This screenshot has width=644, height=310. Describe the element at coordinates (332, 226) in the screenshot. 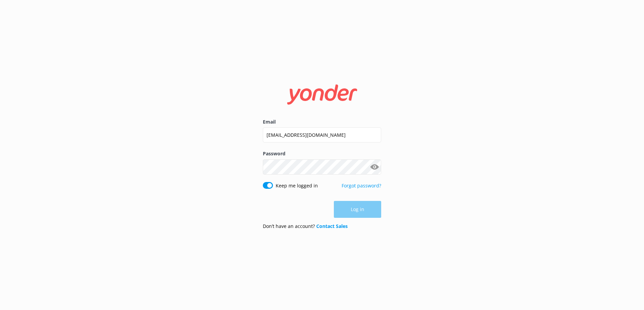

I see `a: Contact Sales` at that location.